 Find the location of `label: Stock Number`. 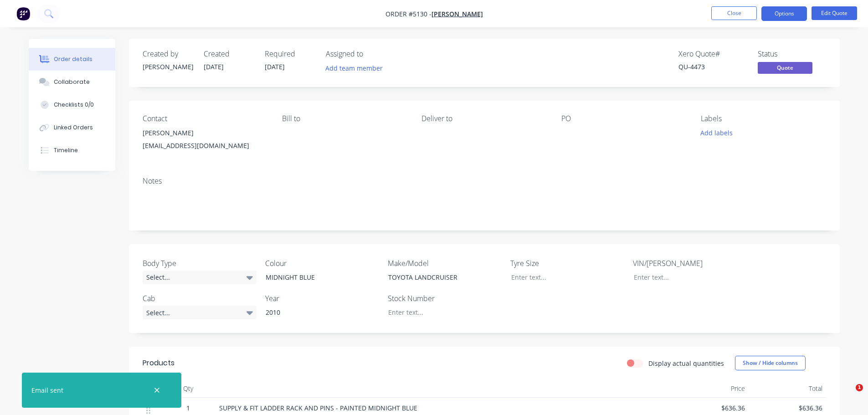

label: Stock Number is located at coordinates (445, 298).